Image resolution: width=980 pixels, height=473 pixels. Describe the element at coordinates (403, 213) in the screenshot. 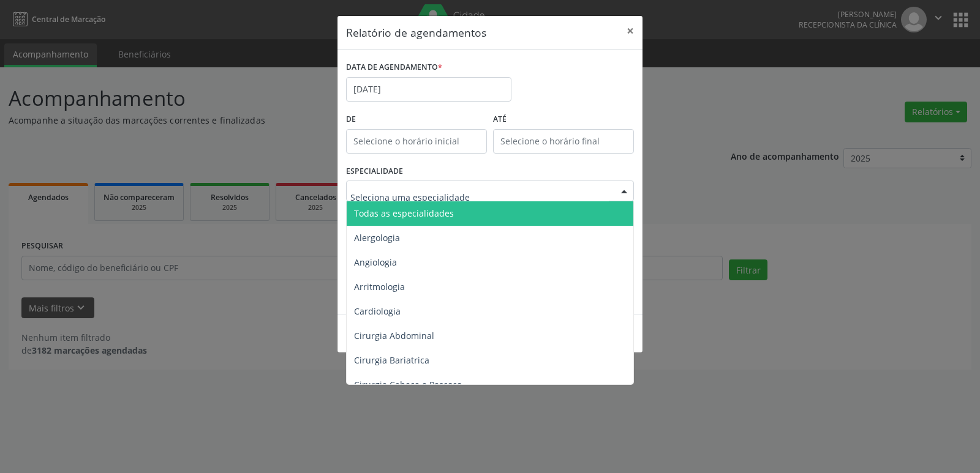

I see `span: Todas as especialidades` at that location.